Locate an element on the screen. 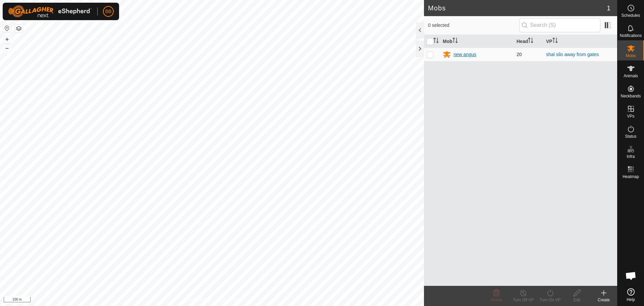 This screenshot has height=306, width=644. span: 0 selected is located at coordinates (474, 25).